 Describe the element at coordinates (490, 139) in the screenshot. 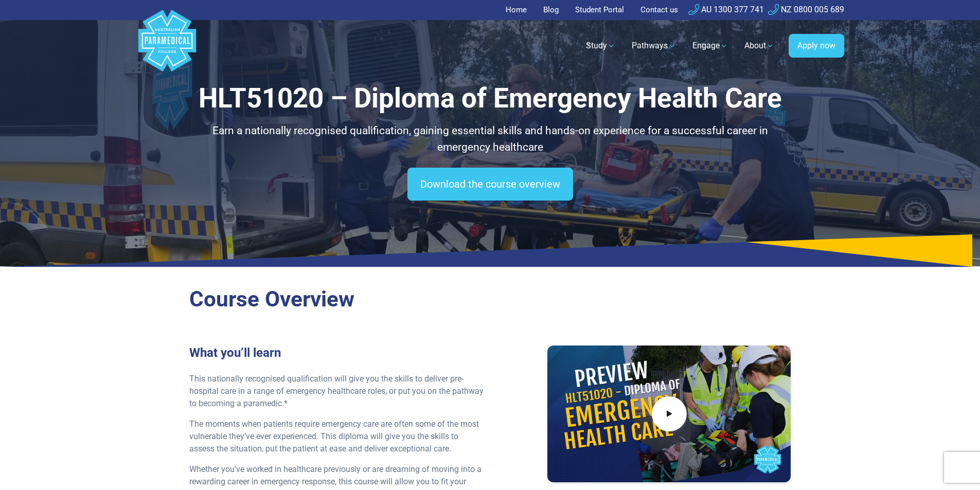

I see `p: Earn a nationally recognised qualification, gaining essential skills and hands-on experience for ...` at that location.